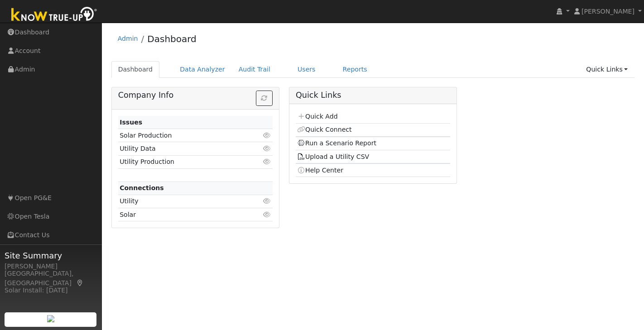 The width and height of the screenshot is (644, 330). What do you see at coordinates (183, 214) in the screenshot?
I see `td: Solar` at bounding box center [183, 214].